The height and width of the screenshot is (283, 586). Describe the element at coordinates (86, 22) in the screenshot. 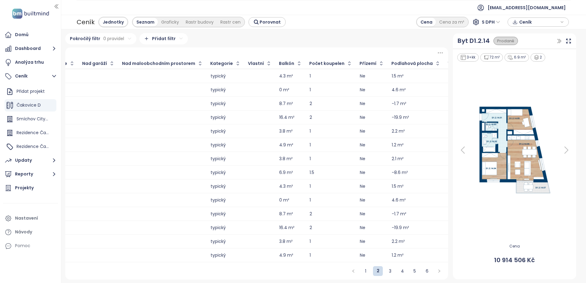

I see `div: Ceník` at that location.